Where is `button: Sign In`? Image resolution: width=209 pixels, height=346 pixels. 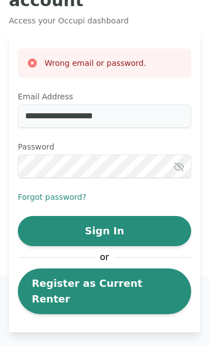
button: Sign In is located at coordinates (104, 231).